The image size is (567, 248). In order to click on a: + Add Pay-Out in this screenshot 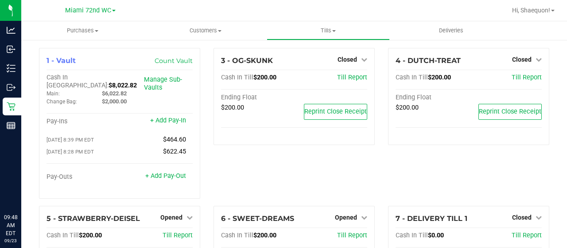, I will do `click(166, 175)`.